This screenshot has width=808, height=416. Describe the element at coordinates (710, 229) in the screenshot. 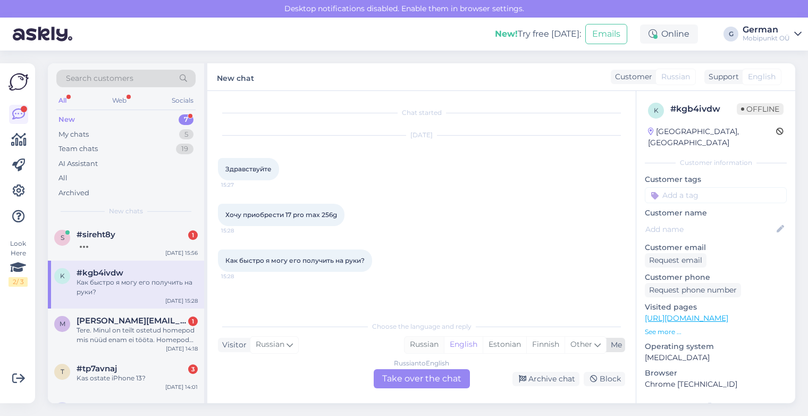

I see `input: Add name` at that location.